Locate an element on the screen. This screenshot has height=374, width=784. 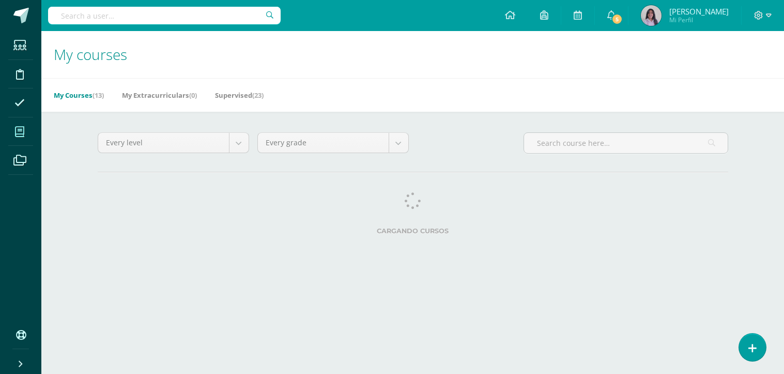
span: (23) is located at coordinates (258, 95).